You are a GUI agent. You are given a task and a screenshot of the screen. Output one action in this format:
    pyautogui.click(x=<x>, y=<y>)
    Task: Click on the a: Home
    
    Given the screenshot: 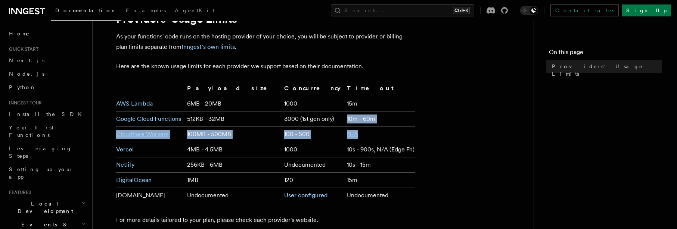 What is the action you would take?
    pyautogui.click(x=47, y=34)
    